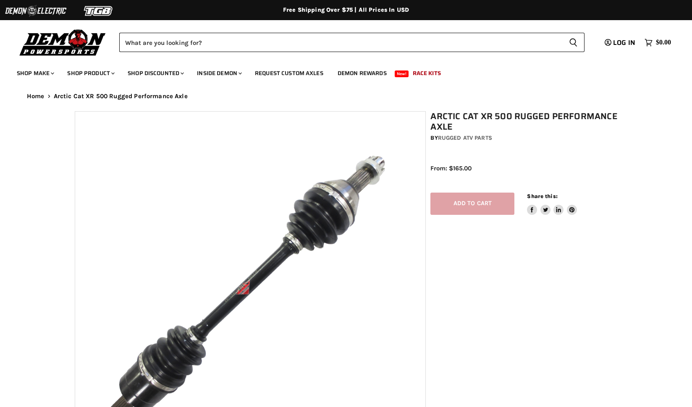 This screenshot has height=407, width=692. What do you see at coordinates (427, 73) in the screenshot?
I see `a: Race Kits` at bounding box center [427, 73].